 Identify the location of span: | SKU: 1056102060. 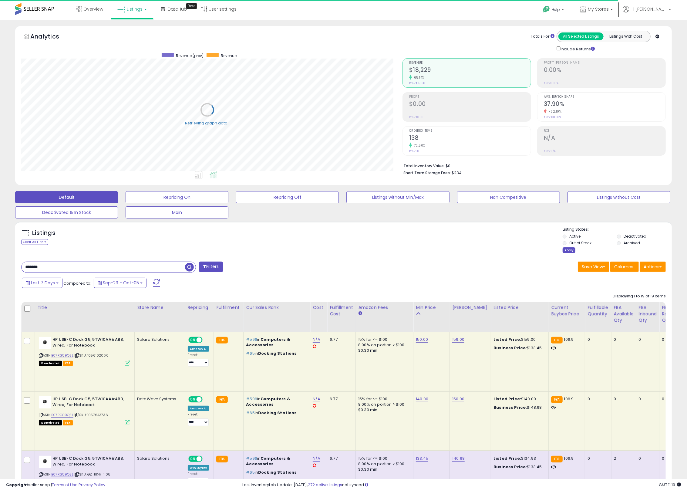
(91, 355).